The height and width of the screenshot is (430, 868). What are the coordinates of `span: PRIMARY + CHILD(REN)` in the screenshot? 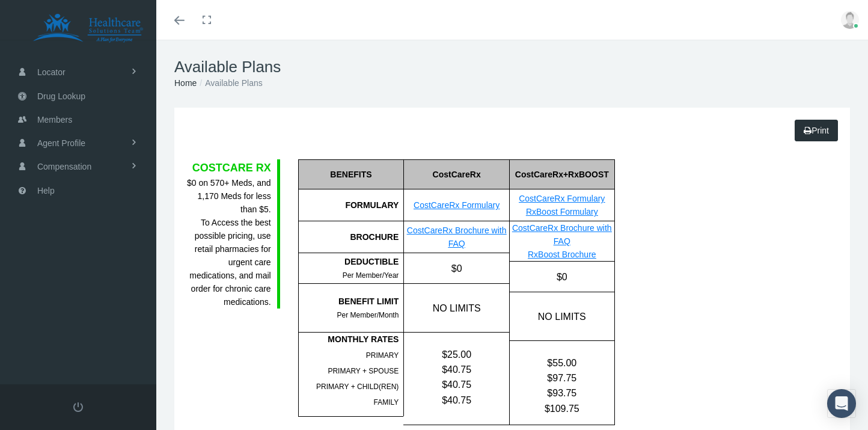 It's located at (357, 386).